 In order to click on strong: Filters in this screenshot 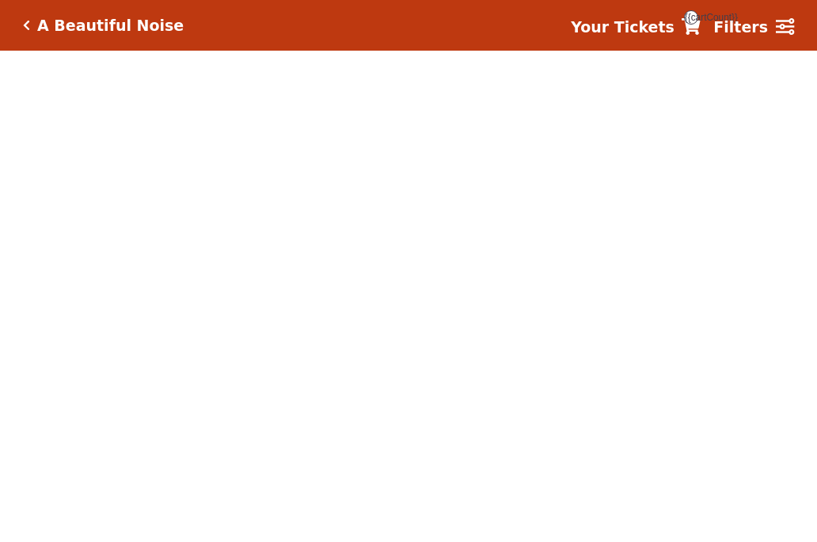, I will do `click(740, 27)`.